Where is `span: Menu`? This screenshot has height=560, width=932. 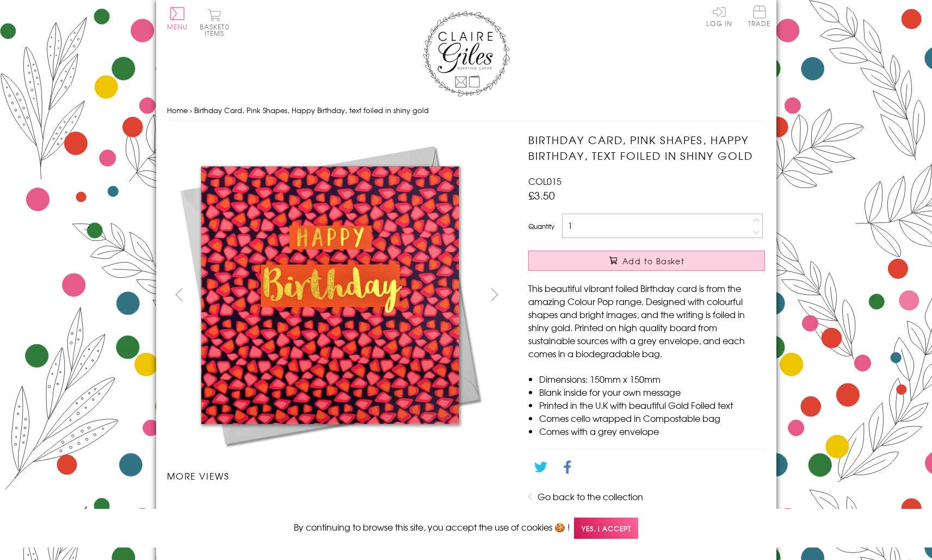 span: Menu is located at coordinates (177, 26).